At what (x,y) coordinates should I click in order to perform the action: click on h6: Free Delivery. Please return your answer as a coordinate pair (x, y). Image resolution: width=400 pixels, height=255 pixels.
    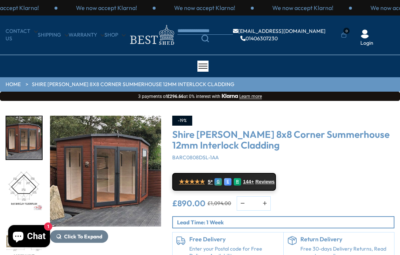
    Looking at the image, I should click on (234, 240).